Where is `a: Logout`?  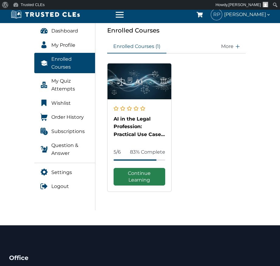
a: Logout is located at coordinates (65, 186).